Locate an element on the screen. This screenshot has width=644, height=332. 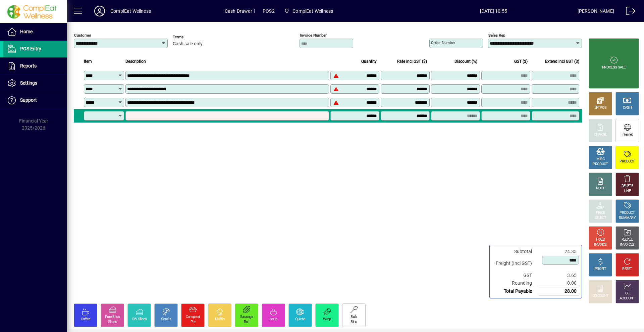
span: Item is located at coordinates (88, 61).